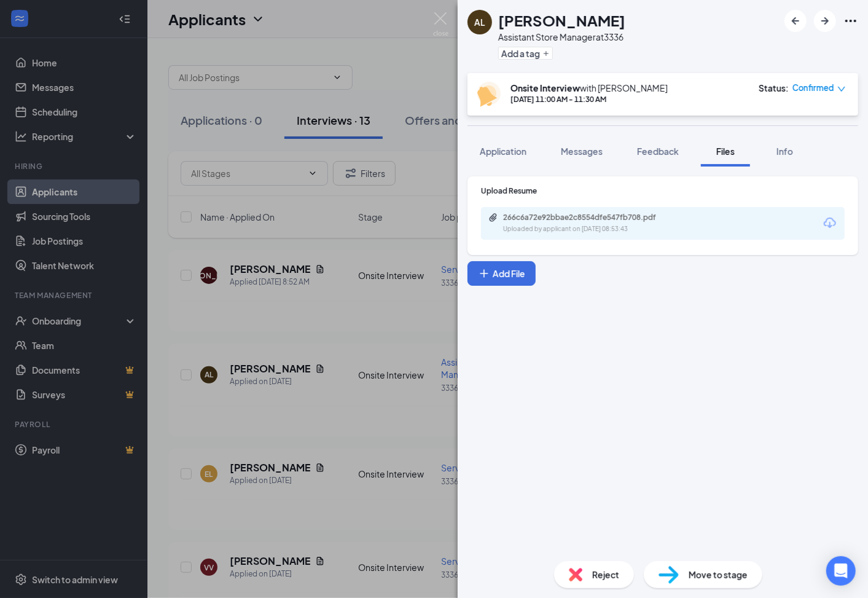  What do you see at coordinates (774, 88) in the screenshot?
I see `div: Status :` at bounding box center [774, 88].